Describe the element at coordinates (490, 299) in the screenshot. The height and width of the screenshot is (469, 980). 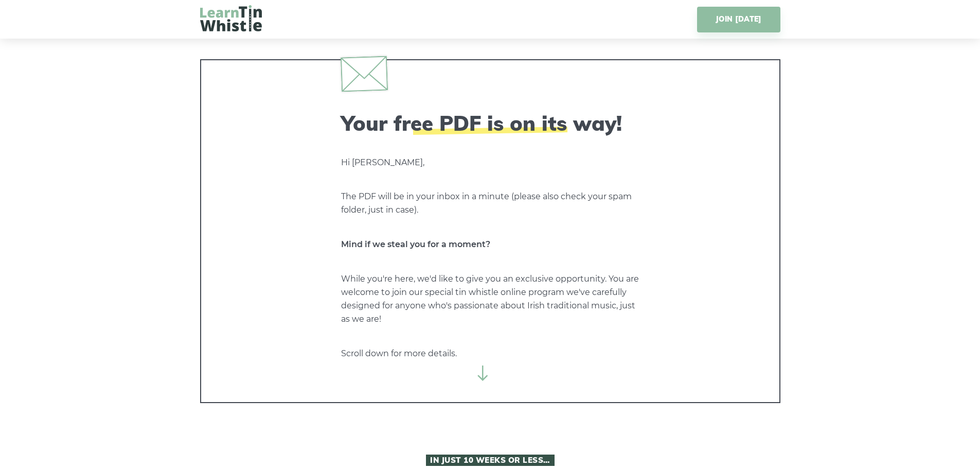
I see `p: While you're here, we'd like to give you an exclusive opportunity. You are welcome to join our sp...` at that location.